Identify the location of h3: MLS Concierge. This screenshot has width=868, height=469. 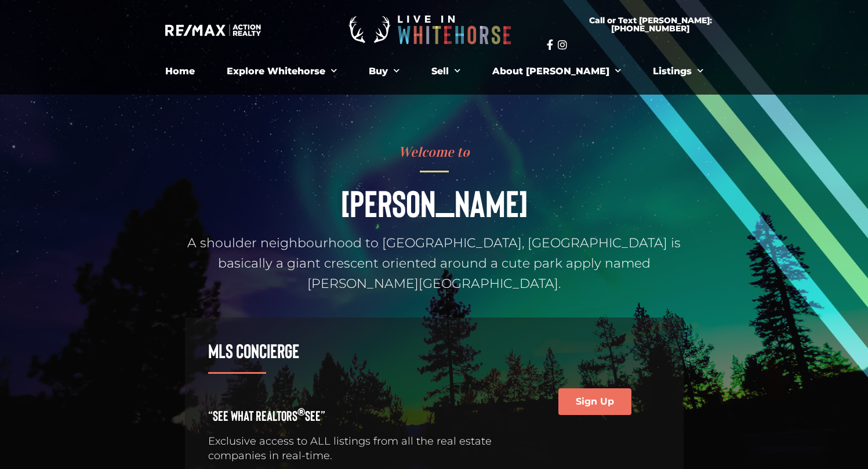
(363, 351).